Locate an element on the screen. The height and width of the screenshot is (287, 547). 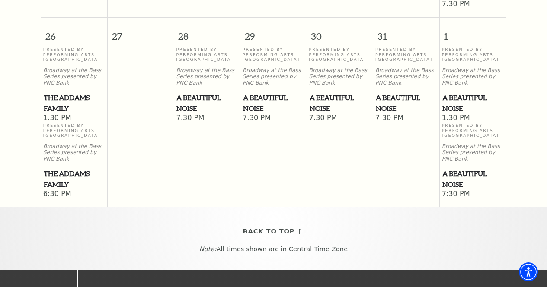
span: 30 is located at coordinates (340, 32).